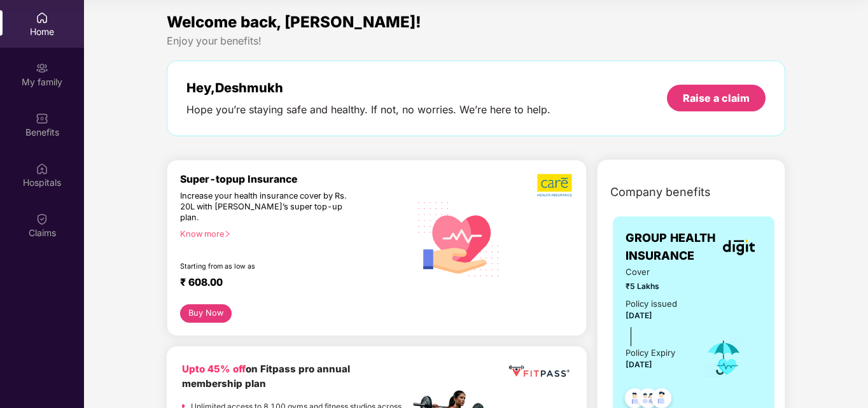 The height and width of the screenshot is (408, 868). What do you see at coordinates (459, 238) in the screenshot?
I see `img: svg+xml;base64,PHN2ZyB4bWxucz0iaHR0cDovL3d3dy53My5vcmcvMjAwMC9zdmciIHhtbG5zOnhsaW5rPSJodHRwOi8vd3...` at bounding box center [459, 238].